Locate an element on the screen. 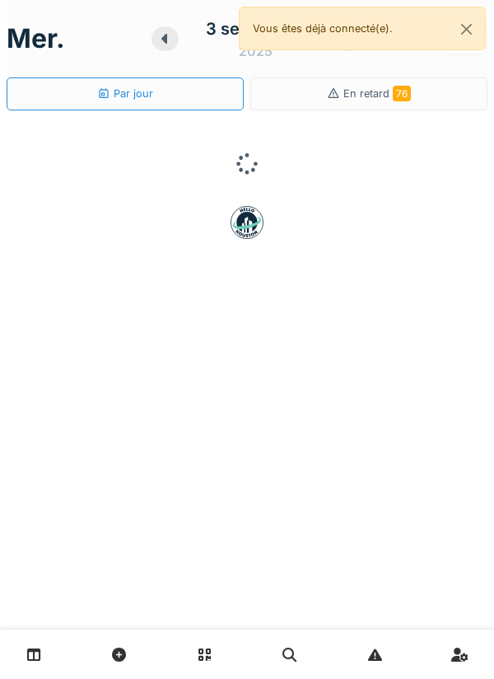 The width and height of the screenshot is (494, 679). div: Par jour is located at coordinates (125, 93).